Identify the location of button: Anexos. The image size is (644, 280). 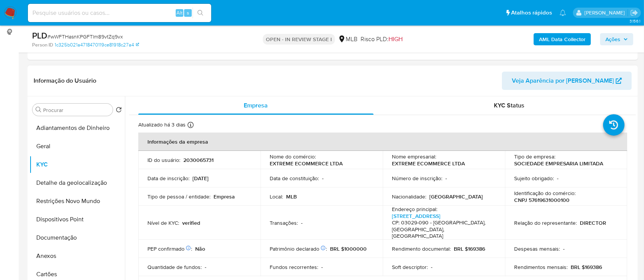
(77, 256).